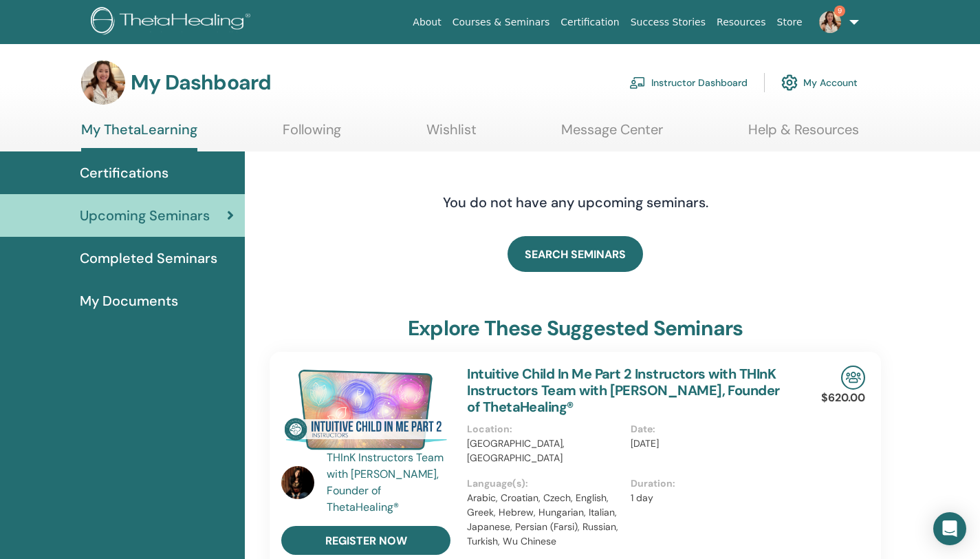 The width and height of the screenshot is (980, 559). What do you see at coordinates (790, 22) in the screenshot?
I see `a: Store` at bounding box center [790, 22].